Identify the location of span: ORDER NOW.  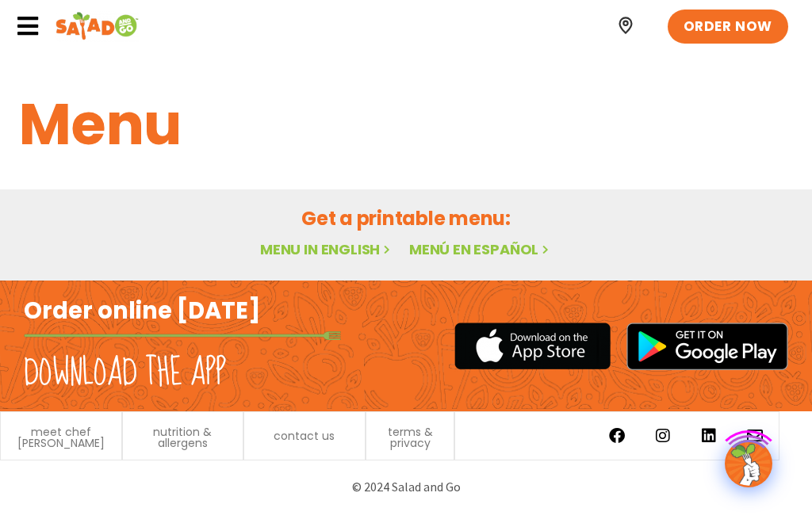
(728, 27).